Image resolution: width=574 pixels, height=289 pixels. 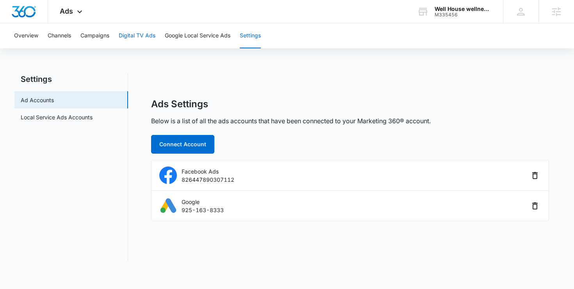 I want to click on p: Facebook Ads, so click(x=208, y=171).